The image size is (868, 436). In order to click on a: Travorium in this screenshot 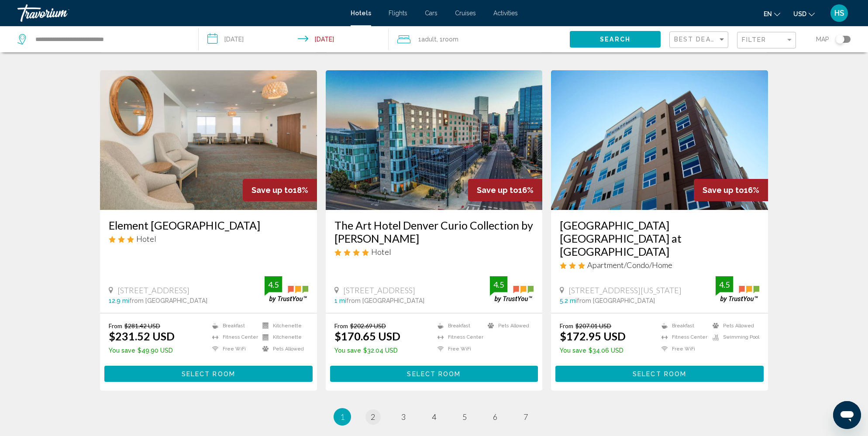, I will do `click(180, 13)`.